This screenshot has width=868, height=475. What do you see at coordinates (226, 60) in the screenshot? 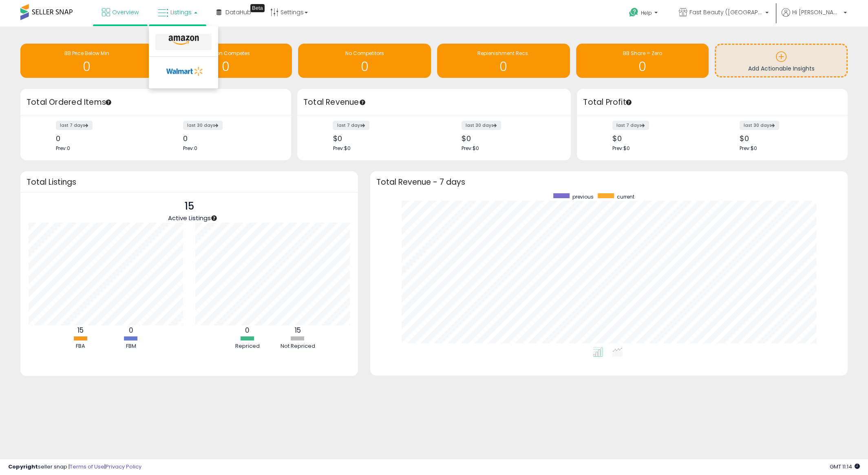
I see `a: Amazon Competes 0` at bounding box center [226, 60].